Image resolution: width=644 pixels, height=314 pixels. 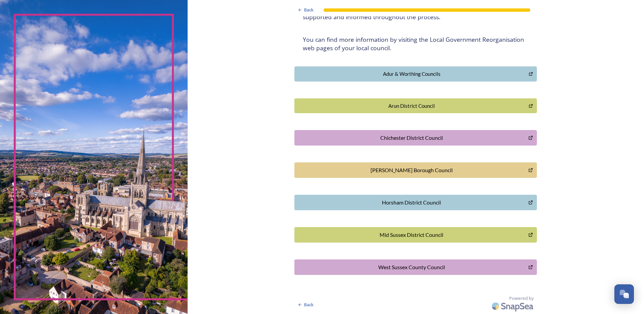 I want to click on div: Adur & Worthing Councils, so click(x=412, y=74).